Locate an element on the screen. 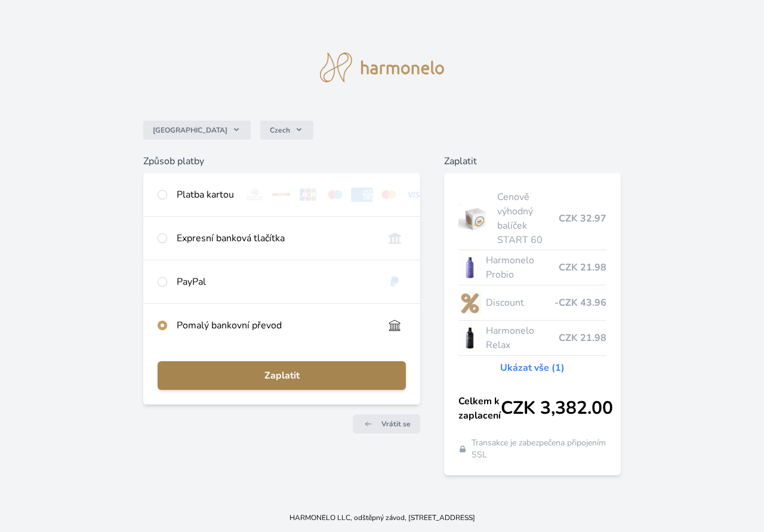 The width and height of the screenshot is (764, 532). span: Celkem k zaplacení is located at coordinates (479, 408).